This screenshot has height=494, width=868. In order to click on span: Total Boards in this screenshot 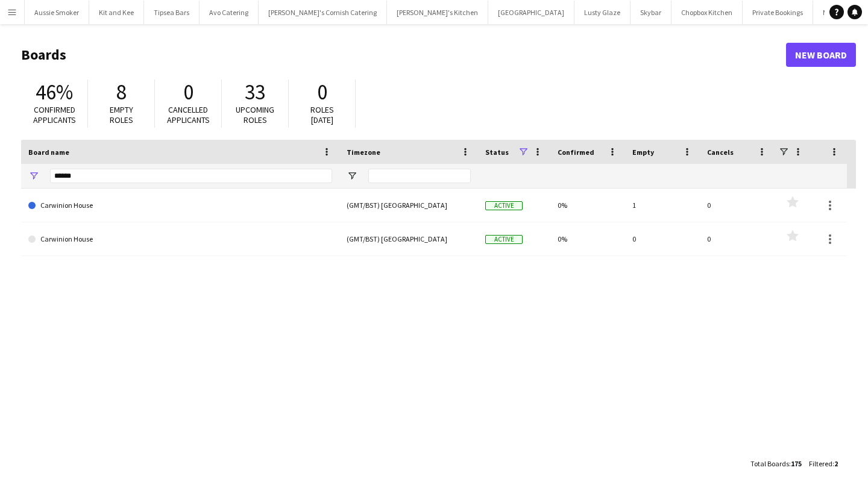, I will do `click(769, 463)`.